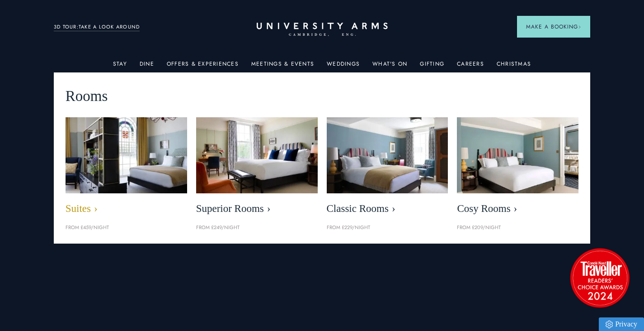 This screenshot has height=331, width=644. Describe the element at coordinates (257, 228) in the screenshot. I see `p: From £249/night` at that location.